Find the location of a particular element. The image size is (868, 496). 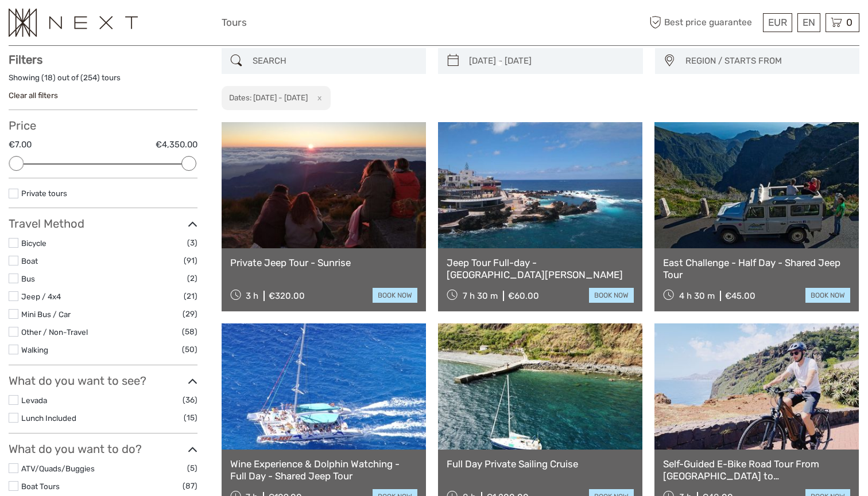

button: x is located at coordinates (317, 98).